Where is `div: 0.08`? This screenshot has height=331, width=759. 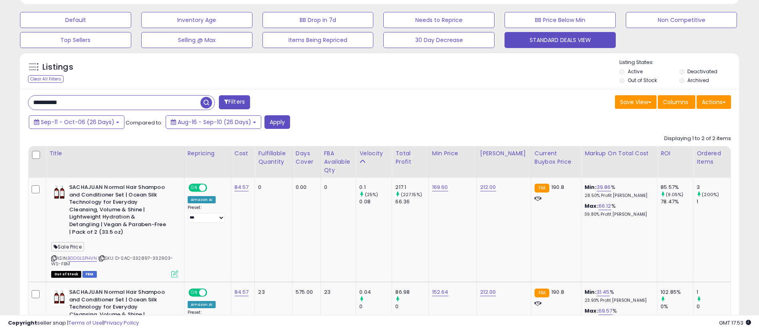 div: 0.08 is located at coordinates (375, 202).